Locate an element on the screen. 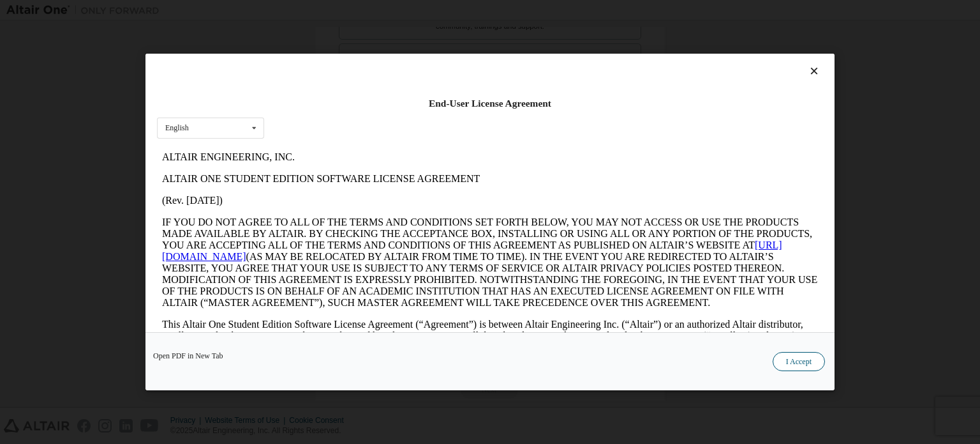 This screenshot has height=444, width=980. p: ALTAIR ONE STUDENT EDITION SOFTWARE LICENSE AGREEMENT is located at coordinates (333, 33).